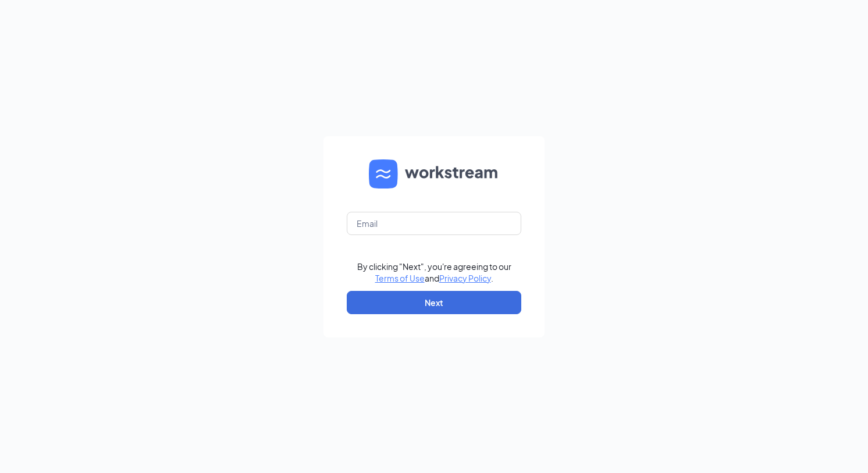 Image resolution: width=868 pixels, height=473 pixels. I want to click on a: Terms of Use, so click(399, 278).